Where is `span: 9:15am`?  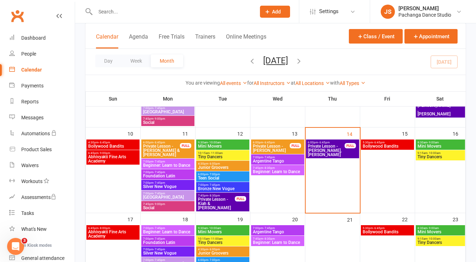
span: 9:15am is located at coordinates (441, 239).